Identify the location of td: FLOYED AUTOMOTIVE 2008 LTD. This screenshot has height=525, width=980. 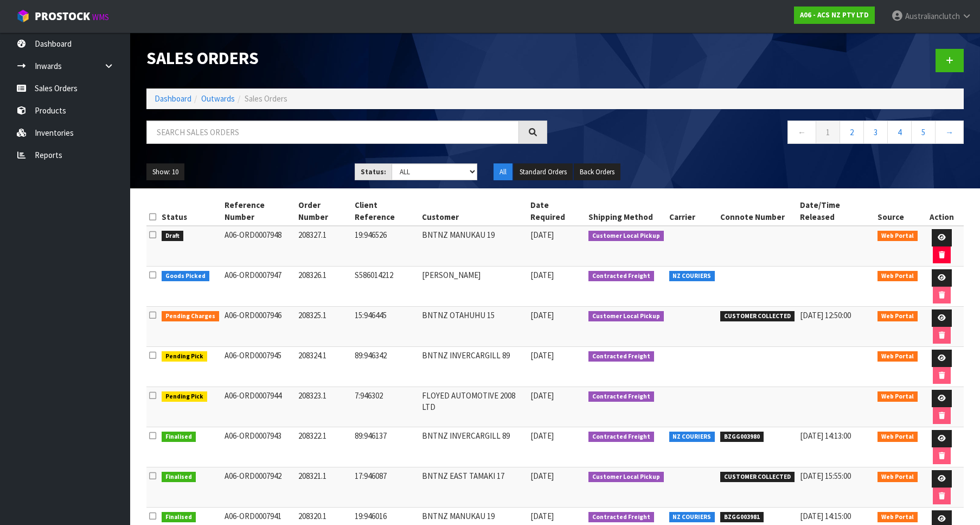
(474, 407).